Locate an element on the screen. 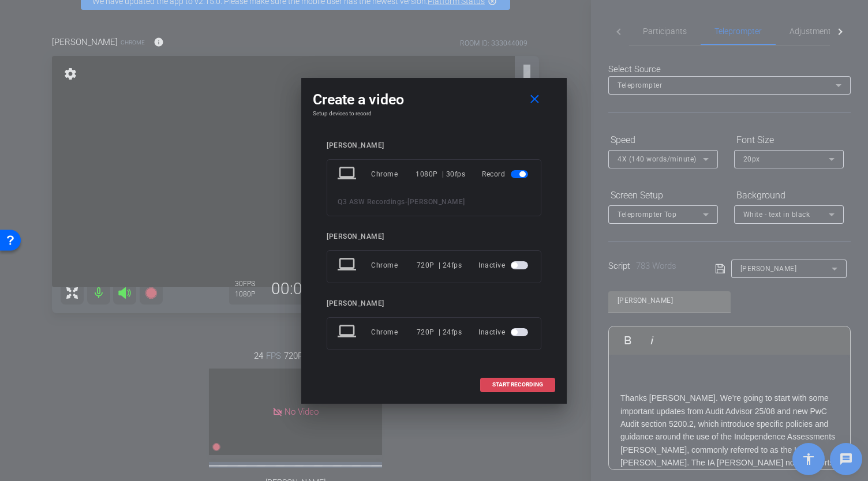 The height and width of the screenshot is (481, 868). span: Q3 ASW Recordings is located at coordinates (371, 202).